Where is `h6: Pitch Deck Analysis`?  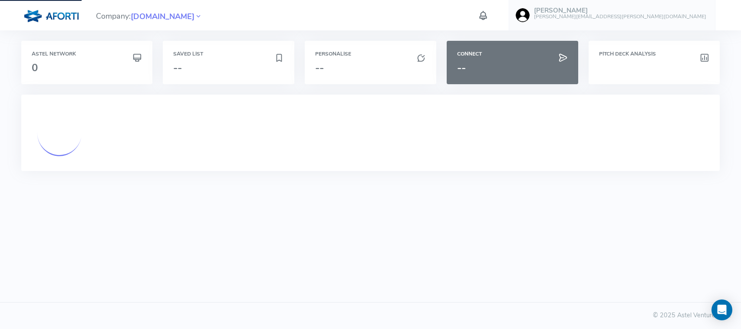 h6: Pitch Deck Analysis is located at coordinates (654, 54).